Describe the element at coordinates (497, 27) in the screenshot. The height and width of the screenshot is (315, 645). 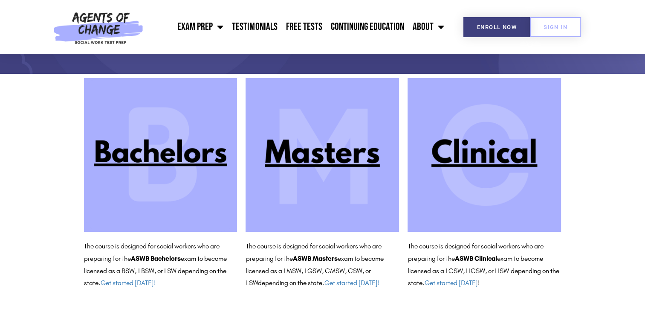
I see `span: Enroll Now` at that location.